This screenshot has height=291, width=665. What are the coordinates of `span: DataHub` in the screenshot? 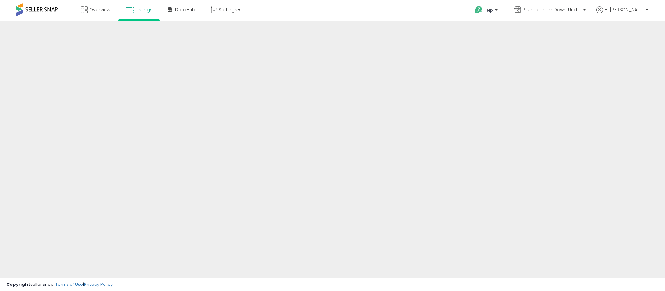 It's located at (185, 10).